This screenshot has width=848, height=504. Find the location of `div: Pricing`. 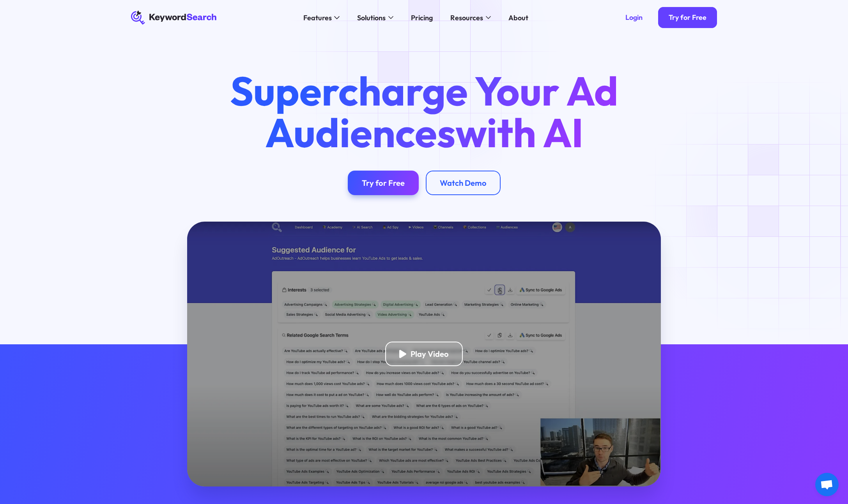

div: Pricing is located at coordinates (422, 18).